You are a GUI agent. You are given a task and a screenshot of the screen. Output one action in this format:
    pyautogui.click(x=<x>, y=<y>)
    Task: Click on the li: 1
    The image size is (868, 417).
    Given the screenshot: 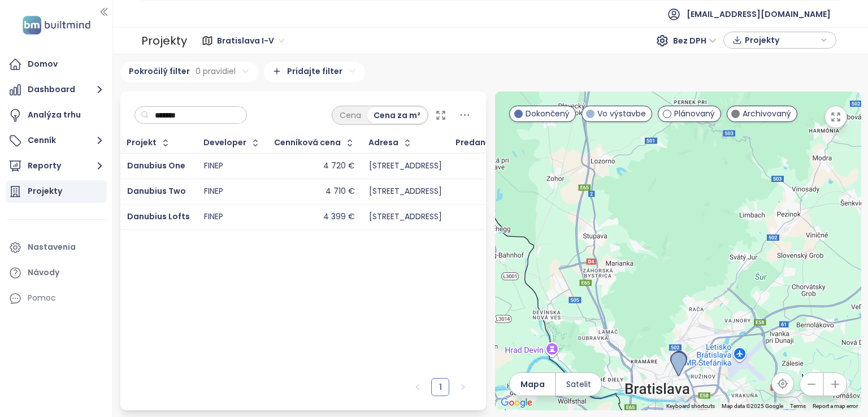 What is the action you would take?
    pyautogui.click(x=441, y=387)
    